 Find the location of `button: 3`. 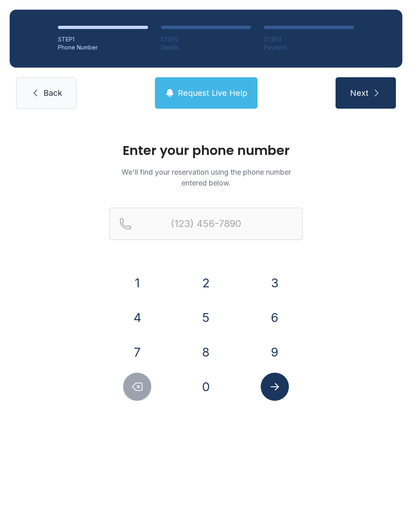

button: 3 is located at coordinates (275, 283).